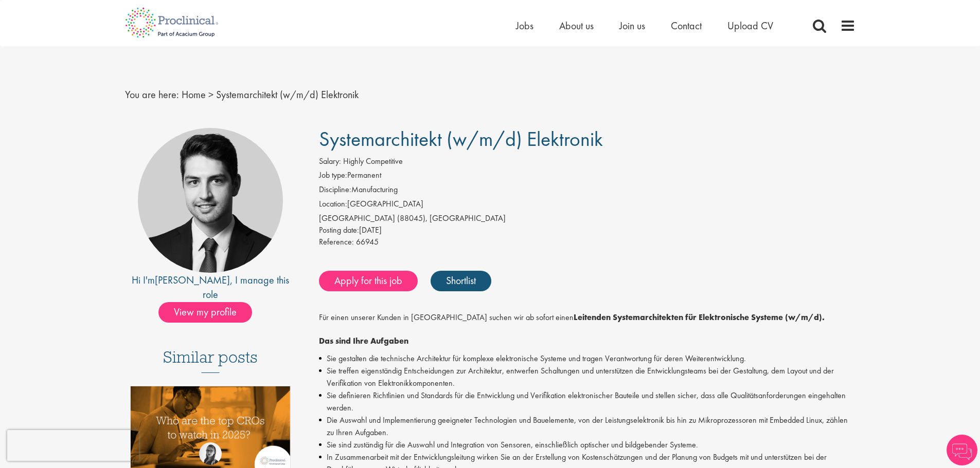  I want to click on label: Location:, so click(333, 204).